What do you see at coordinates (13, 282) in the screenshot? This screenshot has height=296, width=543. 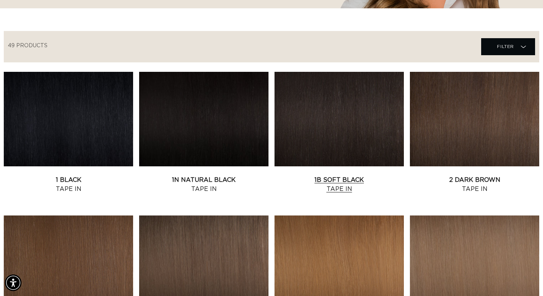 I see `div: Accessibility Menu` at bounding box center [13, 282].